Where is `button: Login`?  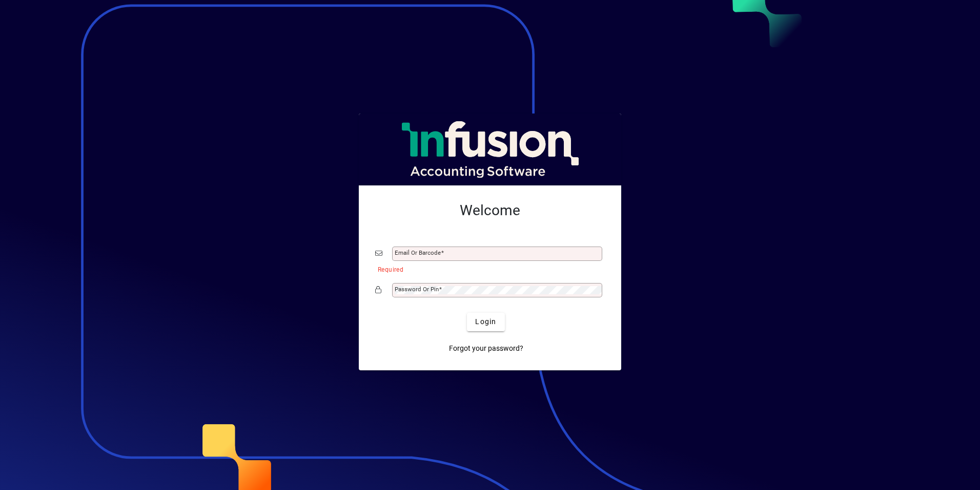 button: Login is located at coordinates (486, 322).